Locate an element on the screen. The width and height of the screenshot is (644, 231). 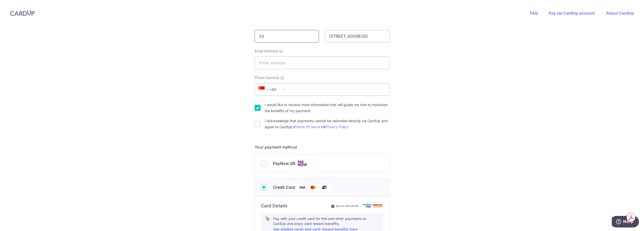
label: I would like to receive more information that will guide me how to maximize the benefits of my pa... is located at coordinates (327, 108).